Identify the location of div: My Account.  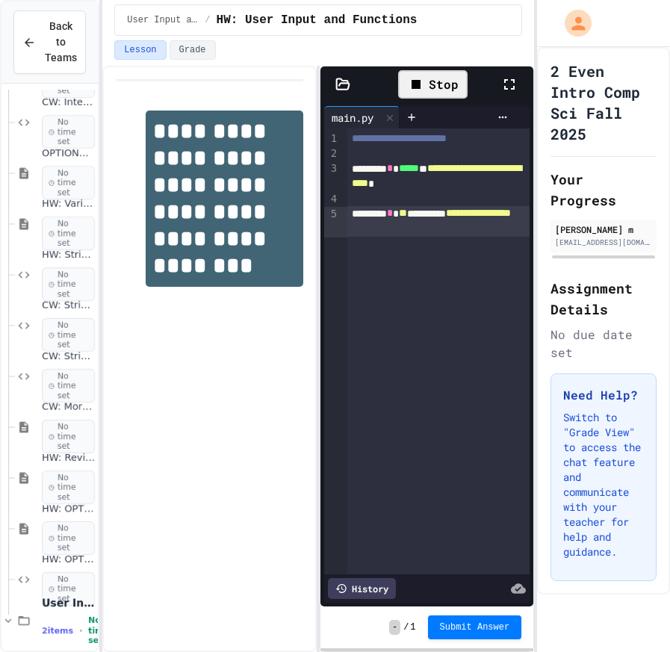
(572, 23).